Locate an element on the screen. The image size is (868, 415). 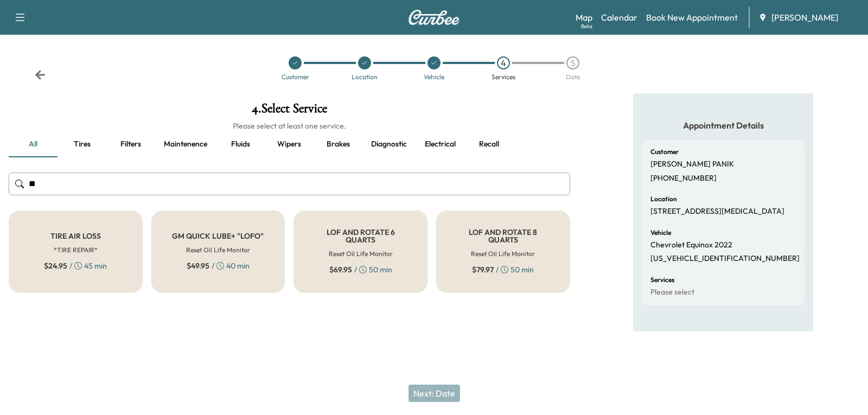
h6: *TIRE REPAIR* is located at coordinates (76, 250).